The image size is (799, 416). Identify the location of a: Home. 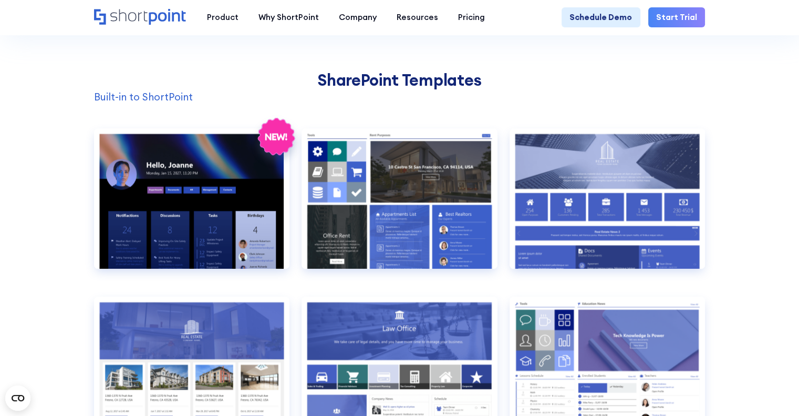
(140, 17).